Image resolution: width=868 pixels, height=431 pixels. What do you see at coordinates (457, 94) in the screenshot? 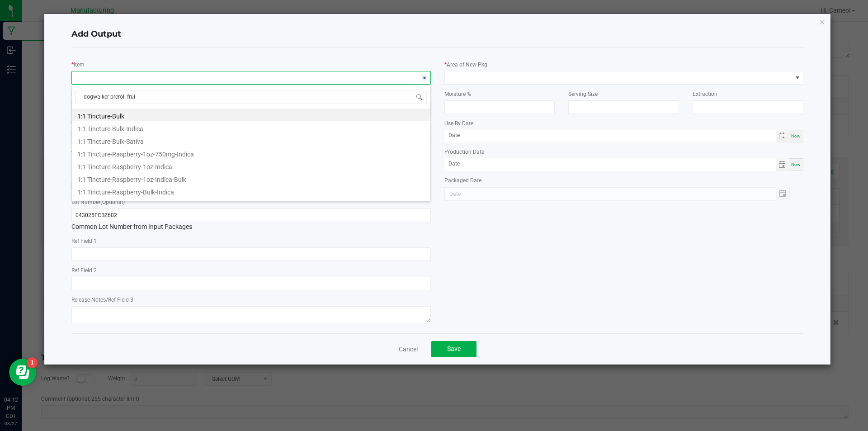
I see `label: Moisture %` at bounding box center [457, 94].